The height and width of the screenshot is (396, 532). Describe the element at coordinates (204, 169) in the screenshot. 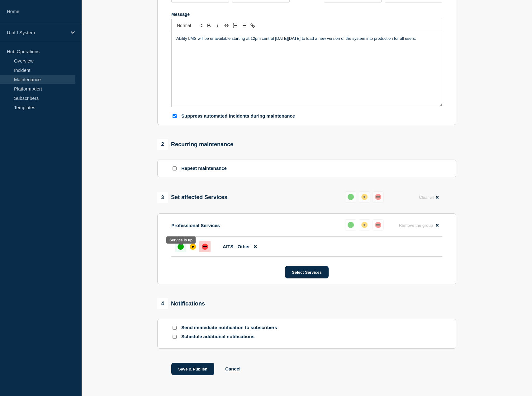

I see `p: Repeat maintenance` at that location.